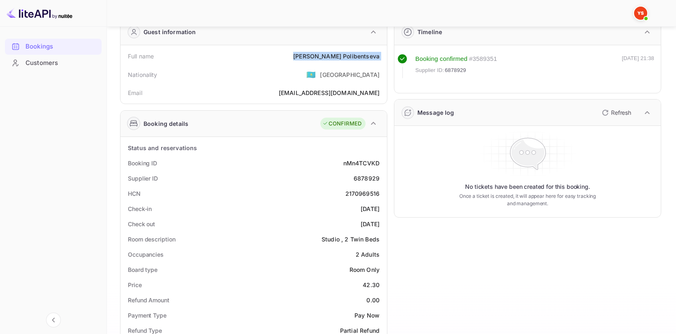  I want to click on div: 0.00, so click(373, 300).